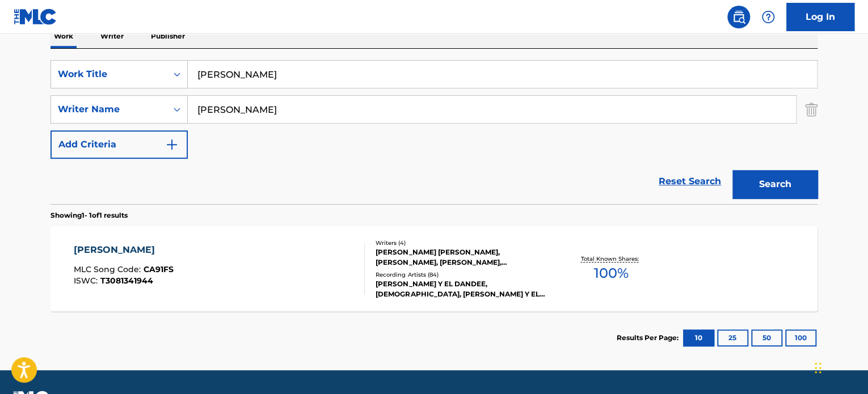 The width and height of the screenshot is (868, 394). What do you see at coordinates (461, 243) in the screenshot?
I see `div: Writers ( 4 )` at bounding box center [461, 243].